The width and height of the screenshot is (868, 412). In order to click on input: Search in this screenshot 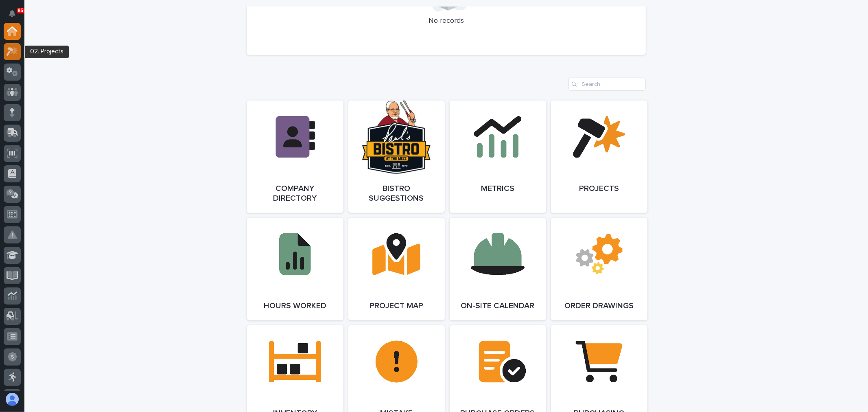, I will do `click(607, 84)`.